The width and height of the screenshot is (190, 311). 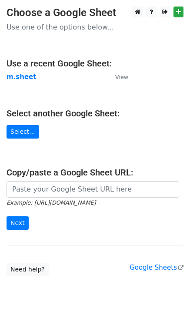 I want to click on a: View, so click(x=117, y=77).